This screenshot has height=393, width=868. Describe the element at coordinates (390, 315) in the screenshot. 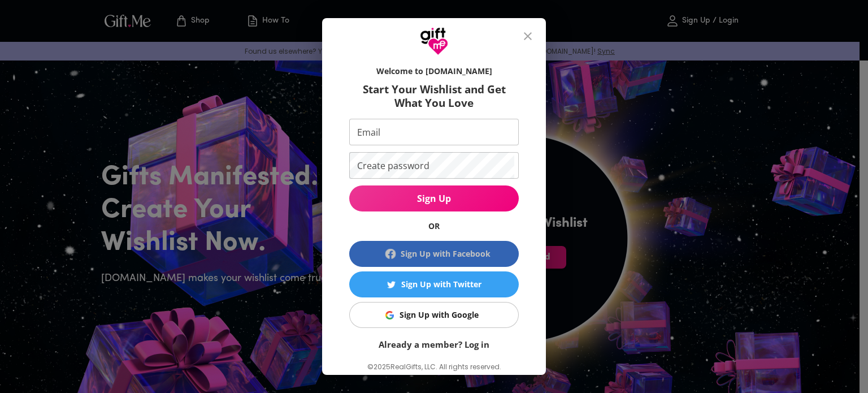

I see `img: Sign Up with Google` at that location.